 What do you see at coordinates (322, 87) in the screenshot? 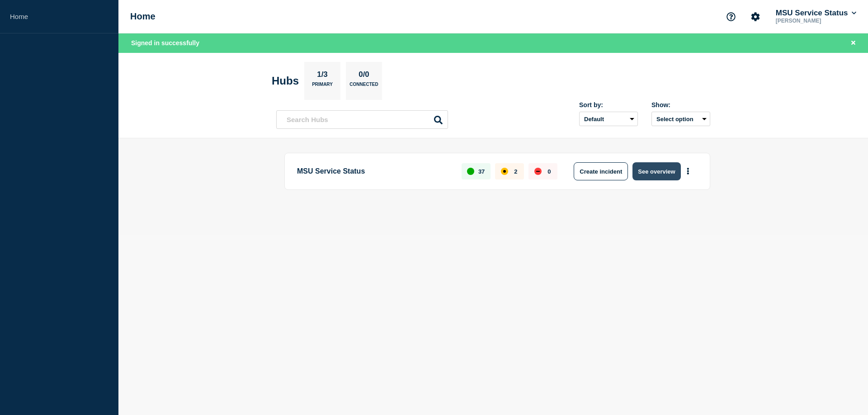
I see `p: Primary` at bounding box center [322, 87].